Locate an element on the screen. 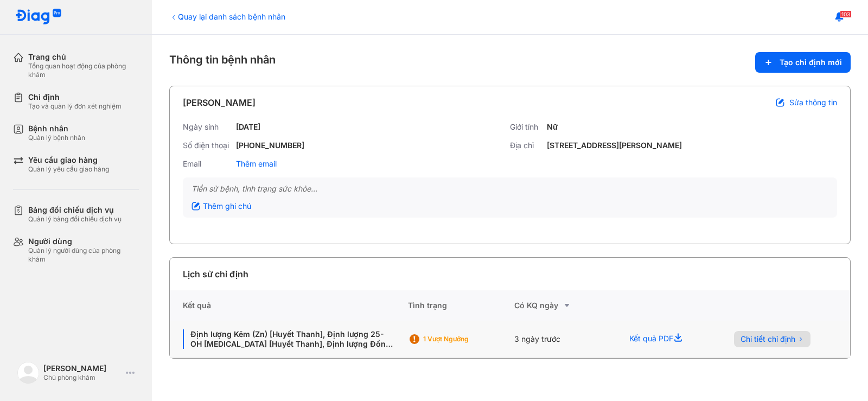 The width and height of the screenshot is (868, 401). button: Chi tiết chỉ định is located at coordinates (772, 339).